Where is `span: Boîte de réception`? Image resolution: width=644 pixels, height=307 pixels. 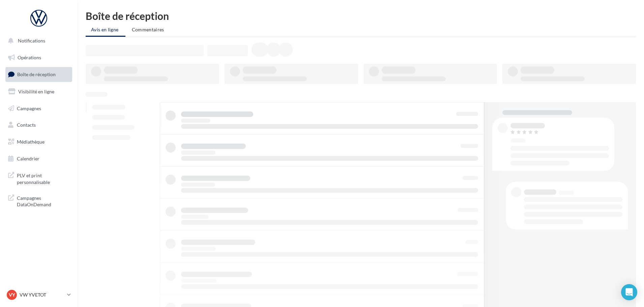
span: Boîte de réception is located at coordinates (36, 74).